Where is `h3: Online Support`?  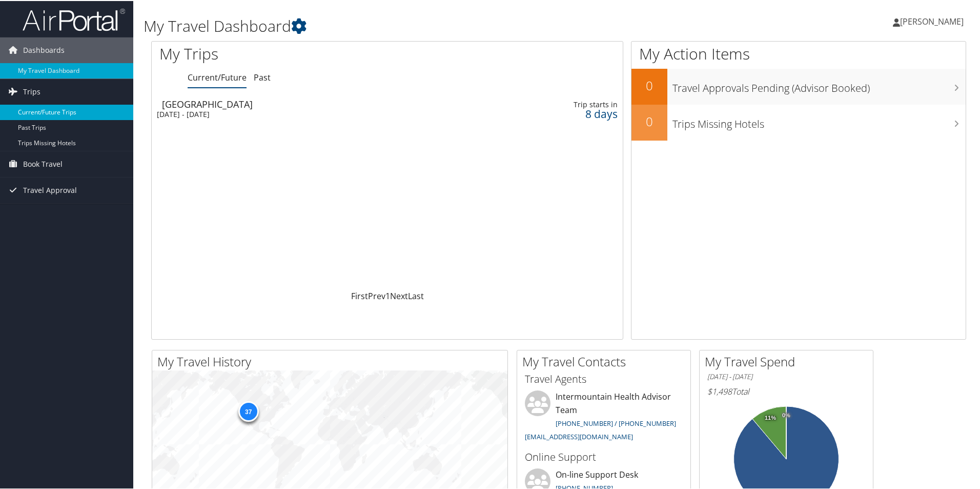 h3: Online Support is located at coordinates (604, 456).